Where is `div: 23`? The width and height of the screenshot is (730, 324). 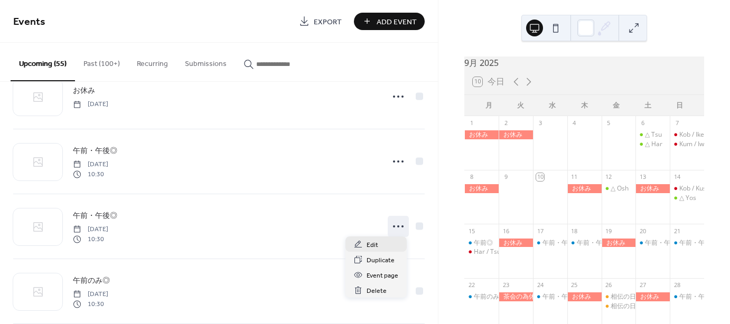
div: 23 is located at coordinates (505, 285).